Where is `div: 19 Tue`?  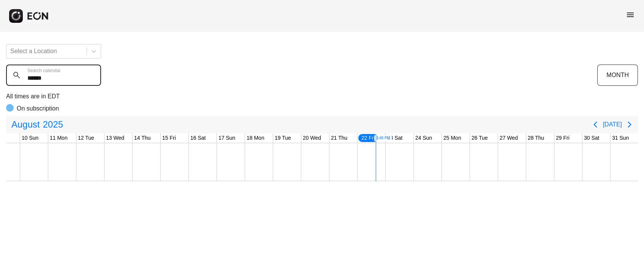
div: 19 Tue is located at coordinates (283, 138).